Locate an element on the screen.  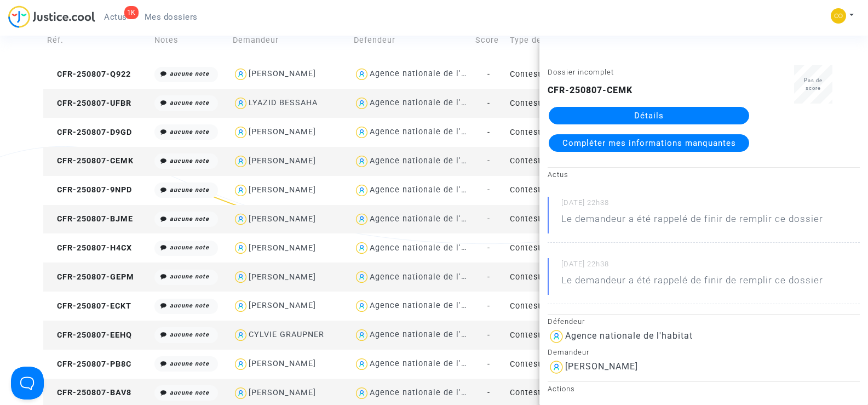
div: 1K is located at coordinates (132, 12).